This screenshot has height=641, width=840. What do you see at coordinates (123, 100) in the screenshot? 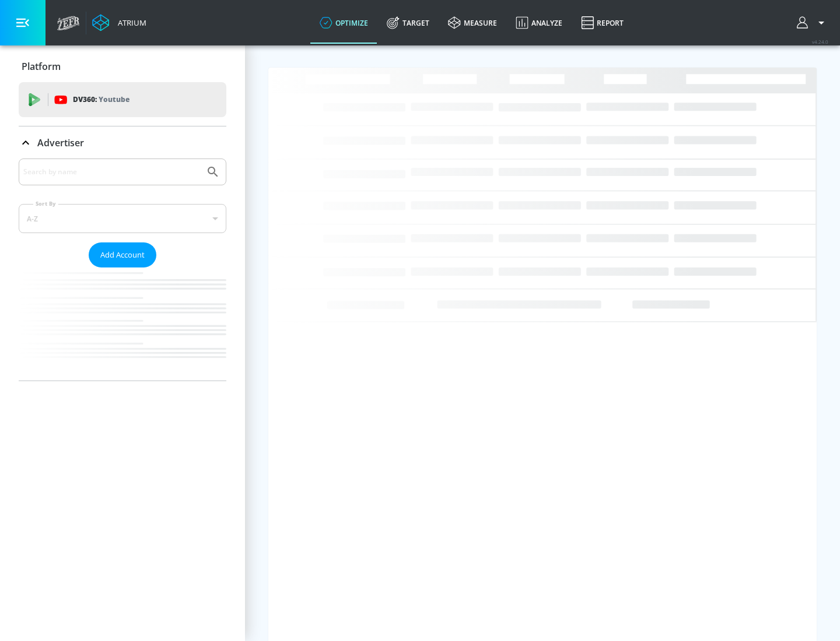
I see `div: DV360: Youtube` at bounding box center [123, 100].